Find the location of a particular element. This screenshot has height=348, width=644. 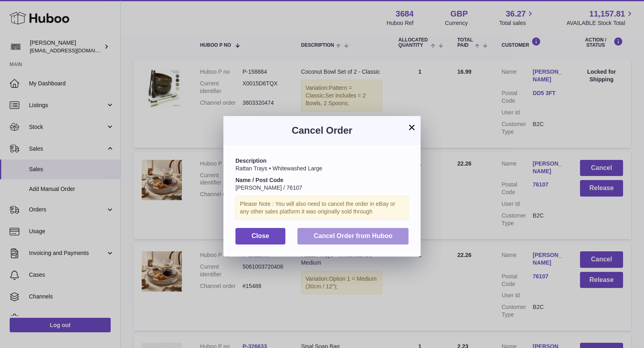

span: Cancel Order from Huboo is located at coordinates (353, 235).